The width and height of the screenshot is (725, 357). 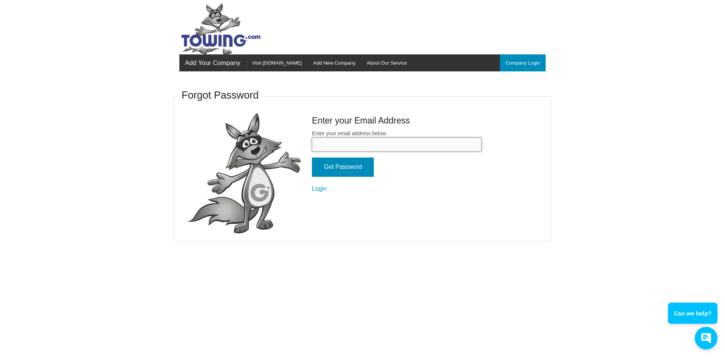 What do you see at coordinates (334, 63) in the screenshot?
I see `a: Add New Company` at bounding box center [334, 63].